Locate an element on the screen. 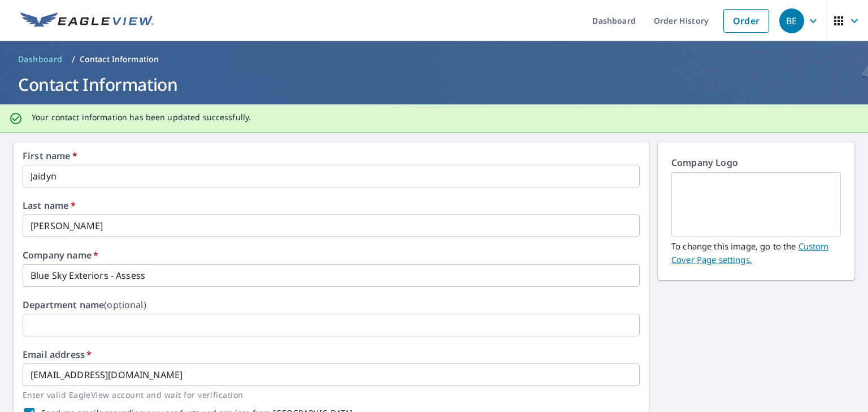 The image size is (868, 412). b: (optional) is located at coordinates (125, 305).